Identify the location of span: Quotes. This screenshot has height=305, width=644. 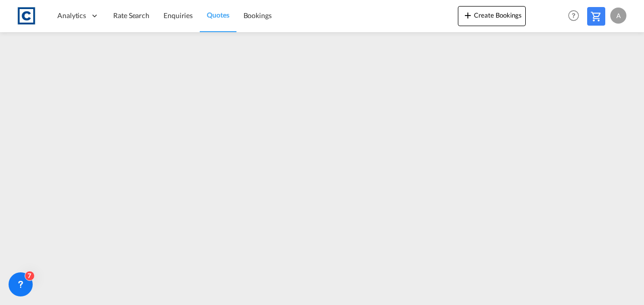
(218, 15).